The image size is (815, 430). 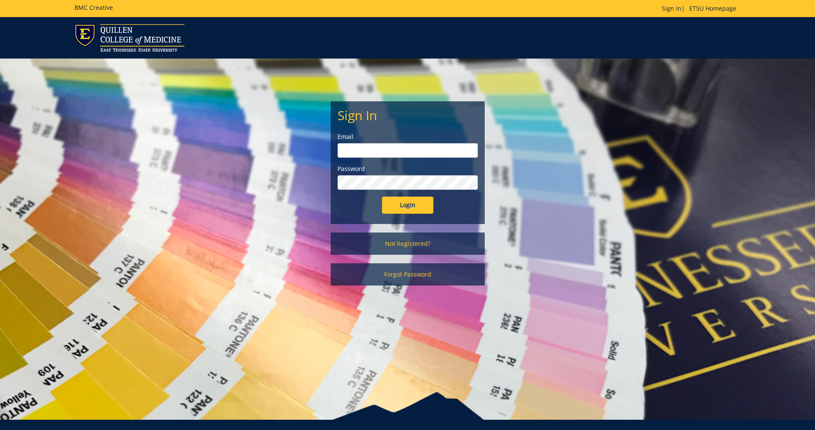 What do you see at coordinates (408, 205) in the screenshot?
I see `input: Login` at bounding box center [408, 205].